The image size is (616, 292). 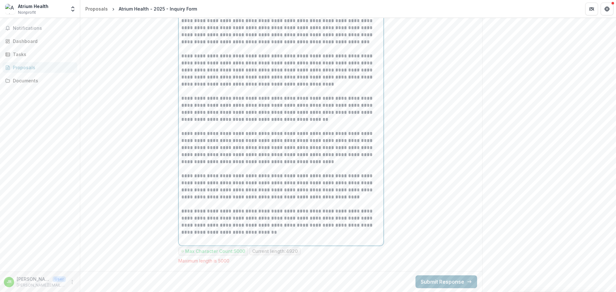 What do you see at coordinates (10, 9) in the screenshot?
I see `img: Atrium Health` at bounding box center [10, 9].